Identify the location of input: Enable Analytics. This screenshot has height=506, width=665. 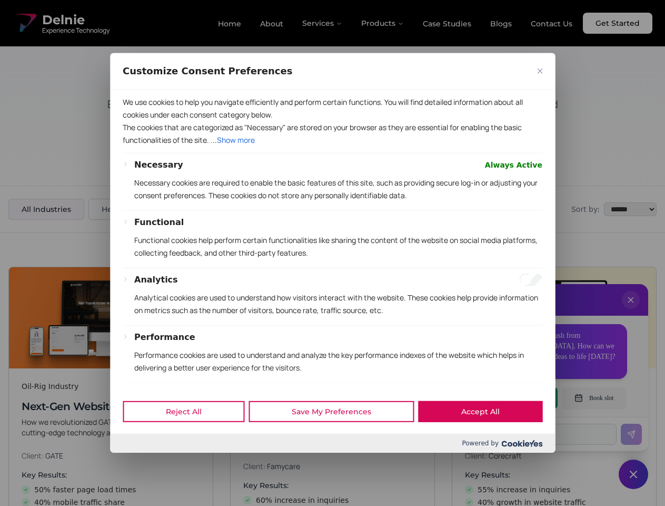
(531, 280).